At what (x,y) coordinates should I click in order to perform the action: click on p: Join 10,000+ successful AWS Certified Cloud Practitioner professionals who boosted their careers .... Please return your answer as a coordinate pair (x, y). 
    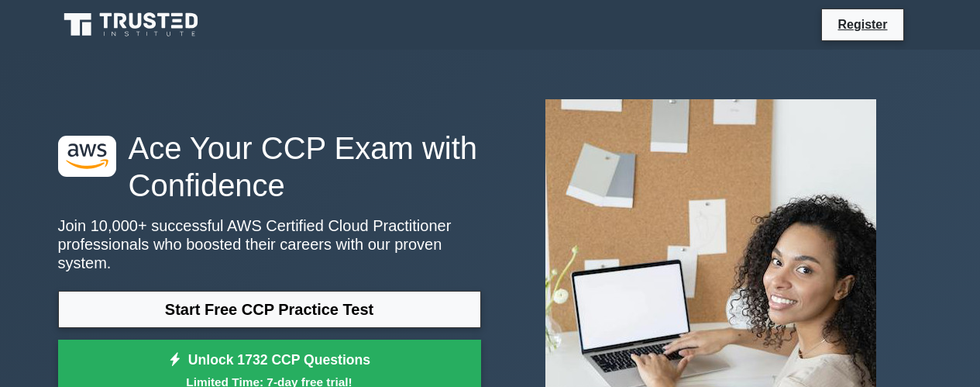
    Looking at the image, I should click on (270, 244).